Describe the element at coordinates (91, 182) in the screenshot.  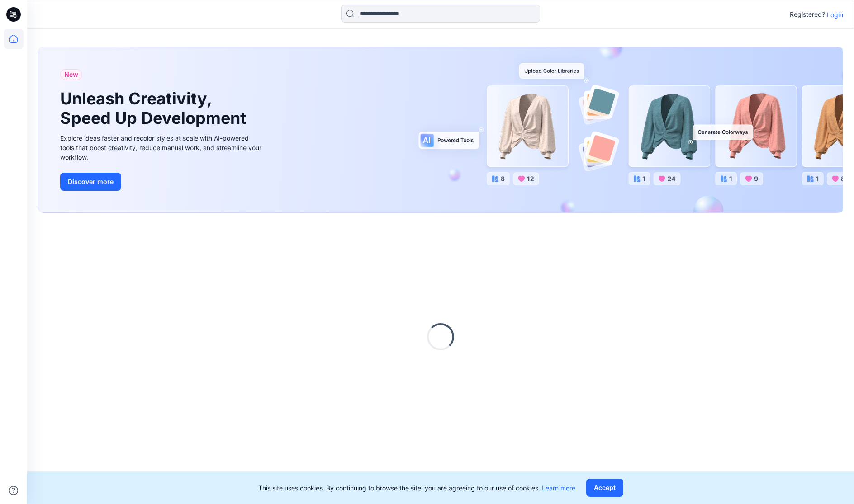
I see `button: Discover more` at that location.